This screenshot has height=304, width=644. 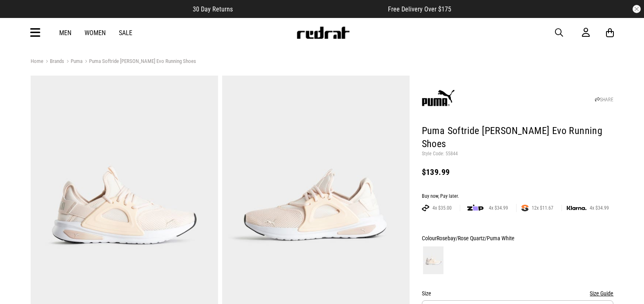 I want to click on a: Men, so click(x=65, y=33).